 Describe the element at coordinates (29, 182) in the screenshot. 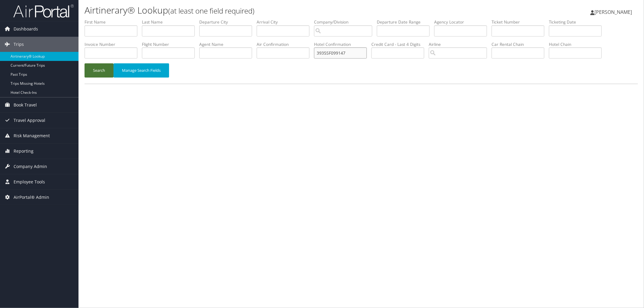

I see `span: Employee Tools` at that location.